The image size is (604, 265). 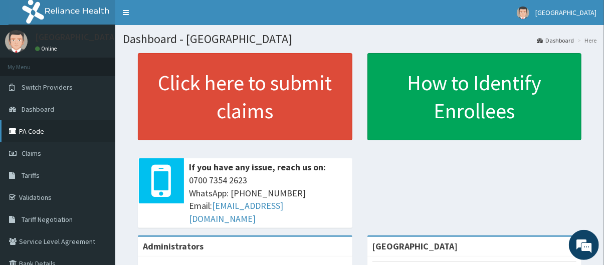 I want to click on a: How to Identify Enrollees, so click(x=475, y=97).